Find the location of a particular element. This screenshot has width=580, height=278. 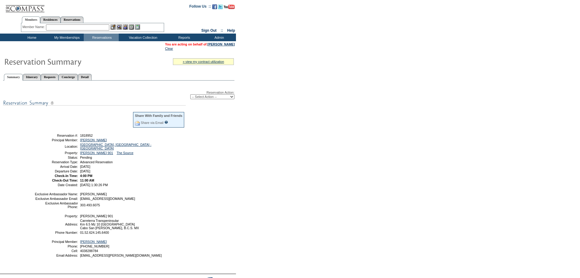

span: Advanced Reservation is located at coordinates (96, 162).